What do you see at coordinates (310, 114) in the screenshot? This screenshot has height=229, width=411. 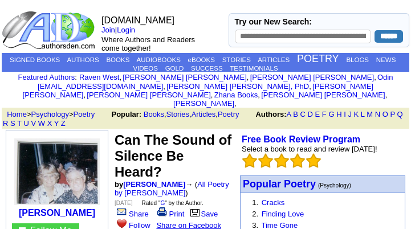 I see `a: D` at bounding box center [310, 114].